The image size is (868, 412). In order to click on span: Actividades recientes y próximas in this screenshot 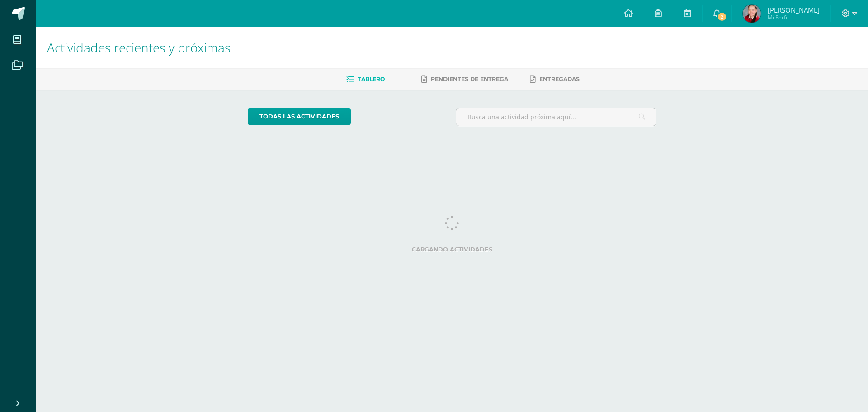, I will do `click(138, 48)`.